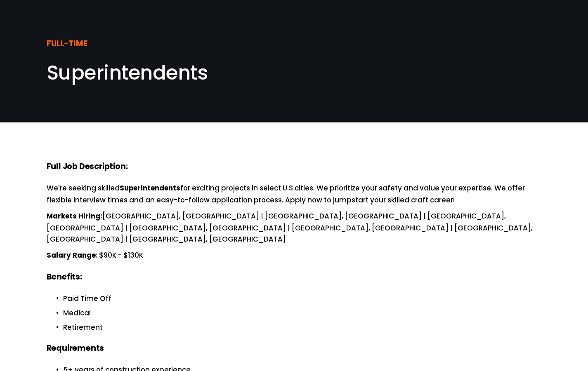 The width and height of the screenshot is (588, 371). Describe the element at coordinates (302, 313) in the screenshot. I see `p: Medical` at that location.